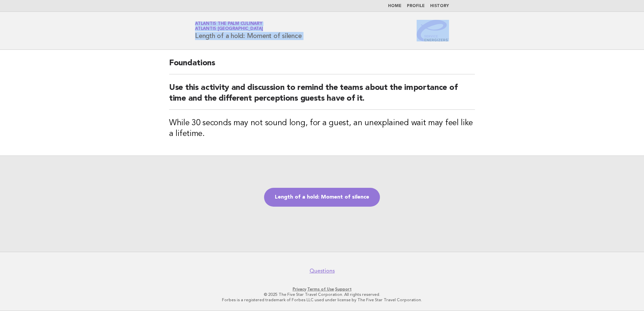  Describe the element at coordinates (299, 289) in the screenshot. I see `a: Privacy` at that location.